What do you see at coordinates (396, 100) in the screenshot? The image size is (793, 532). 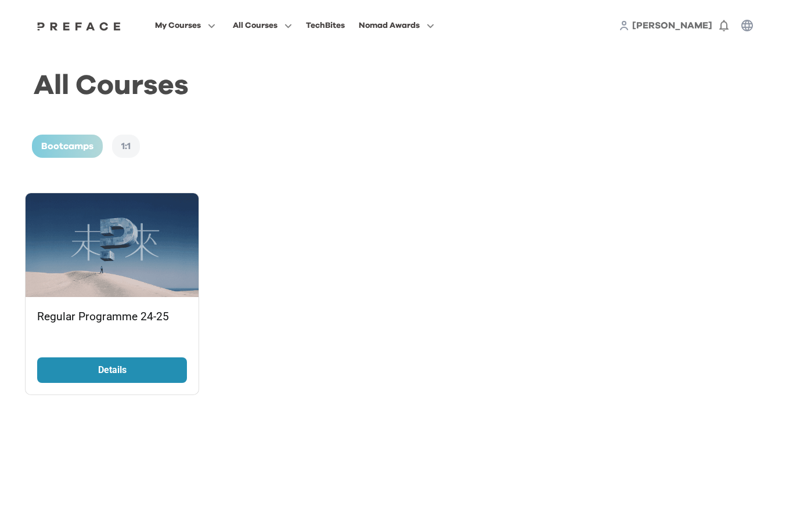 I see `h1: All Courses` at bounding box center [396, 100].